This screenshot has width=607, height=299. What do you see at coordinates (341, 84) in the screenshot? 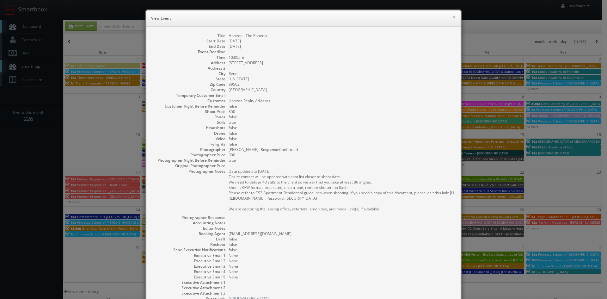
I see `dd: 89502` at bounding box center [341, 84].